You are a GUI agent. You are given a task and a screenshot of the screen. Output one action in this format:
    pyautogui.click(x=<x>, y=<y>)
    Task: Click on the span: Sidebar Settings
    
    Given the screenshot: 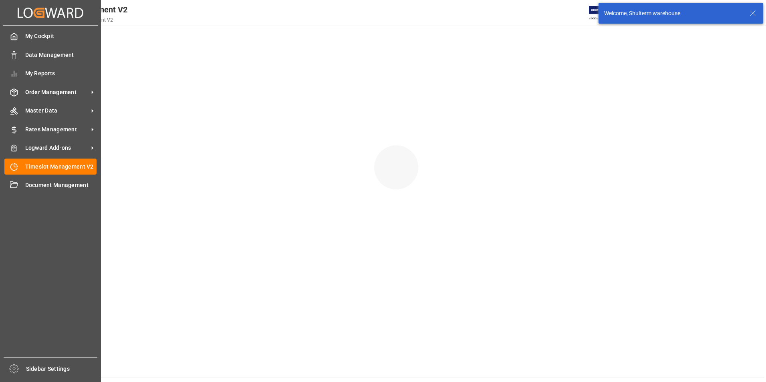 What is the action you would take?
    pyautogui.click(x=62, y=369)
    